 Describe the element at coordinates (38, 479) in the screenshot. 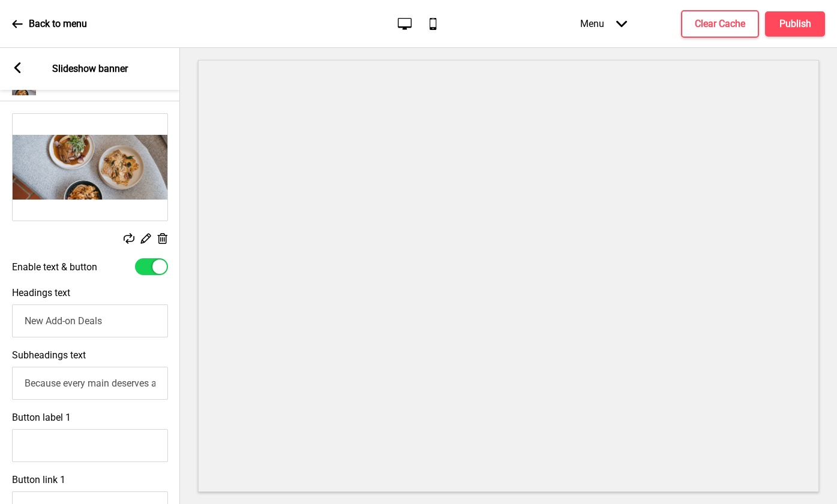

I see `label: Button link 1` at that location.